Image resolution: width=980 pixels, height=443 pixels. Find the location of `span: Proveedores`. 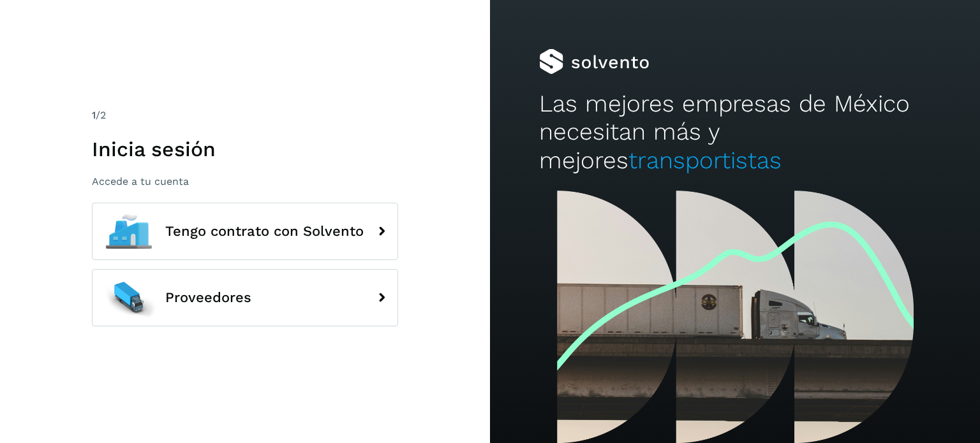

span: Proveedores is located at coordinates (208, 298).